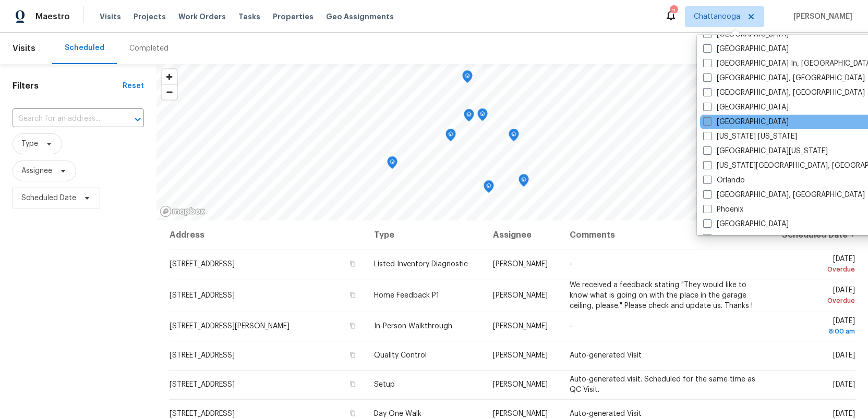 This screenshot has height=419, width=868. I want to click on div: Scheduled, so click(84, 48).